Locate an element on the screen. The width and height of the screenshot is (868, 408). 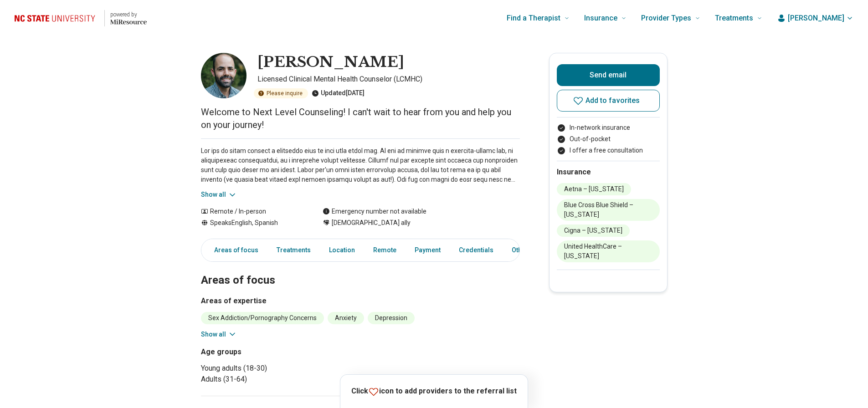
a: Payment is located at coordinates (428, 250).